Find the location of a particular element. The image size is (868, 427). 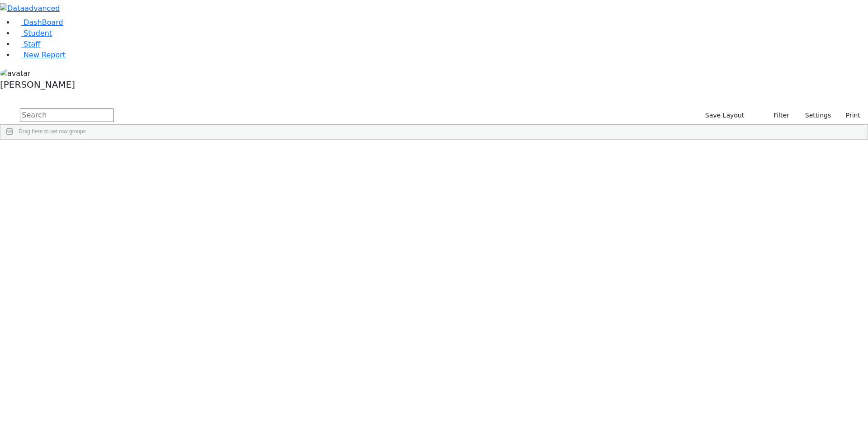

span: Drag here to set row groups is located at coordinates (52, 131).